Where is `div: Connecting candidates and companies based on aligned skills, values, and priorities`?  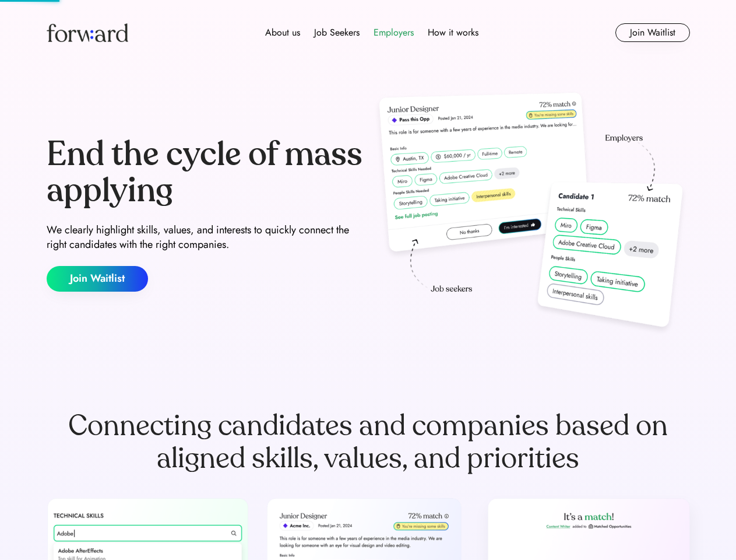
div: Connecting candidates and companies based on aligned skills, values, and priorities is located at coordinates (368, 442).